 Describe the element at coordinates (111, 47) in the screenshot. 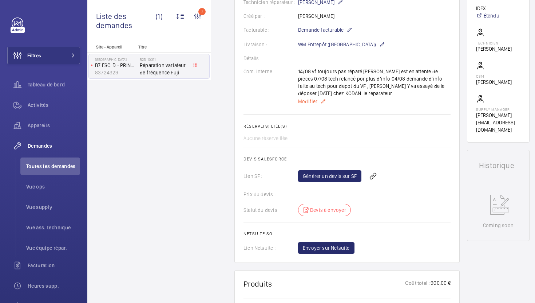

I see `p: Site - Appareil` at that location.